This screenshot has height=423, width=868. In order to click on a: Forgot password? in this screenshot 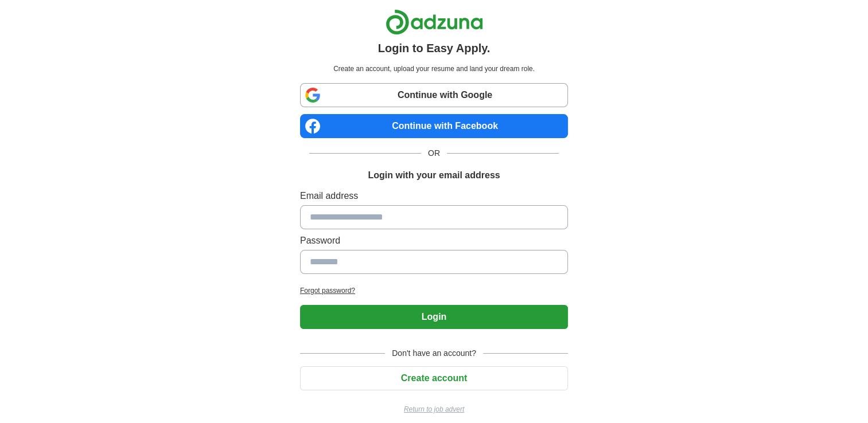, I will do `click(434, 290)`.